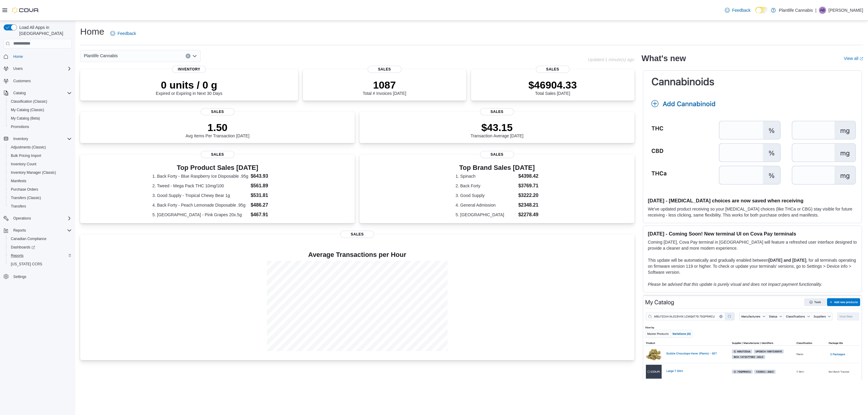  Describe the element at coordinates (755, 13) in the screenshot. I see `span: Dark Mode` at that location.